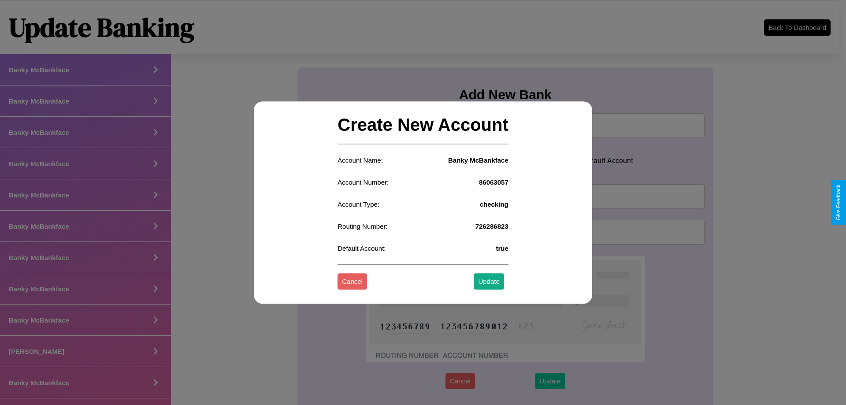 The image size is (846, 405). Describe the element at coordinates (838, 202) in the screenshot. I see `div: Give Feedback` at that location.